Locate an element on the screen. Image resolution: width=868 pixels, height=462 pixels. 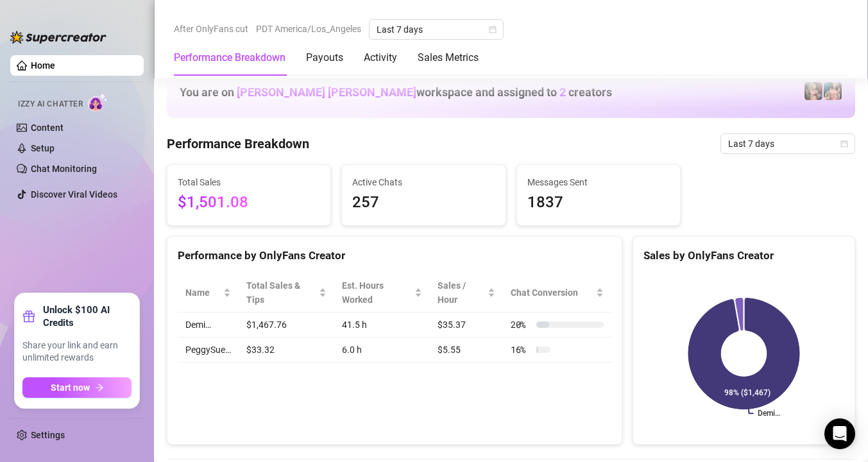
div: Activity is located at coordinates (380, 57).